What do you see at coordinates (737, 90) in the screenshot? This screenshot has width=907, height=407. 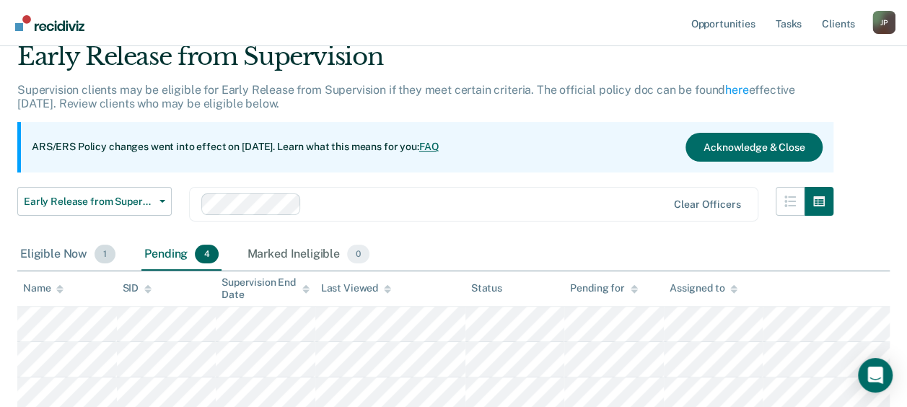 I see `a: here` at bounding box center [737, 90].